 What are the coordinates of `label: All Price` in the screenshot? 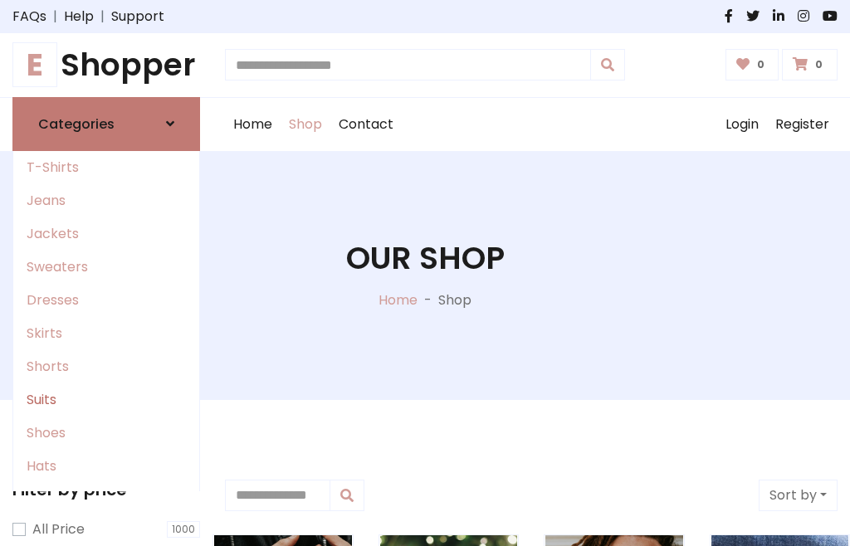 It's located at (58, 530).